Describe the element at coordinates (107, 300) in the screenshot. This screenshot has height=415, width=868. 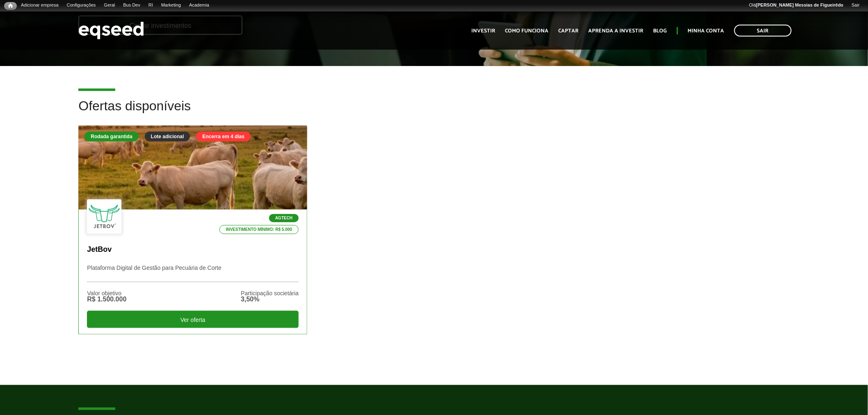
I see `div: R$ 1.500.000` at that location.